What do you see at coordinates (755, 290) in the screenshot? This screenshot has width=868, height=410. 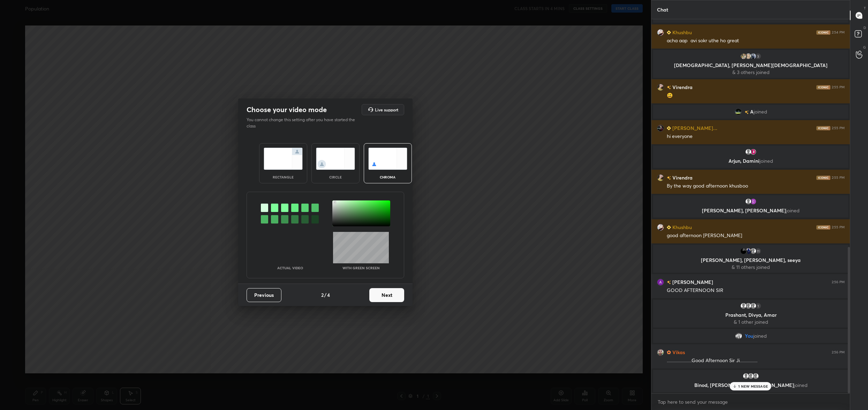 I see `div: GOOD AFTERNOON SIR` at bounding box center [755, 290].